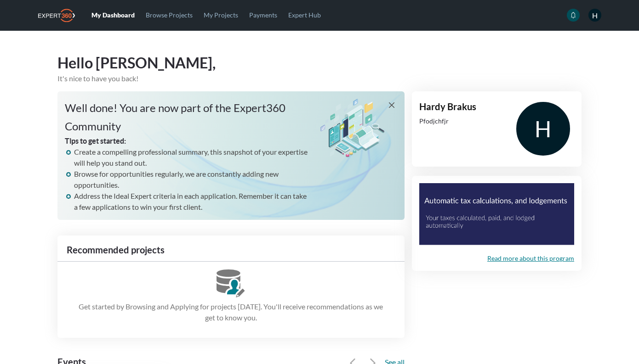  I want to click on hr: Separator, so click(231, 262).